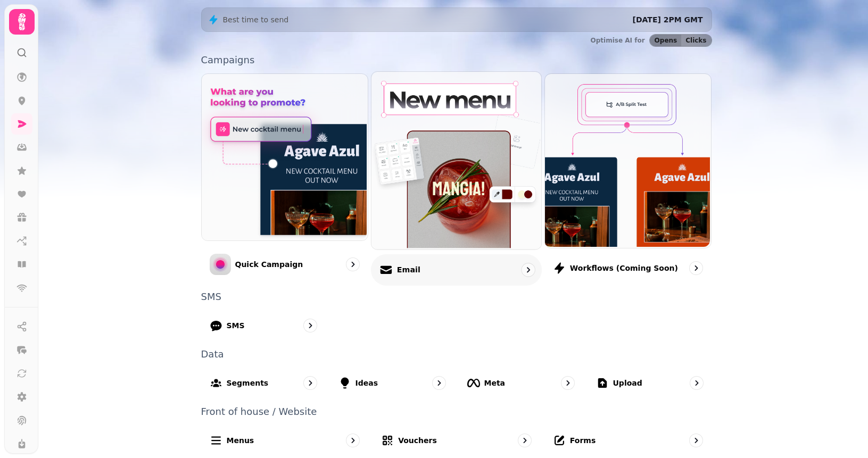 Image resolution: width=868 pixels, height=458 pixels. I want to click on p: Front of house / Website, so click(456, 412).